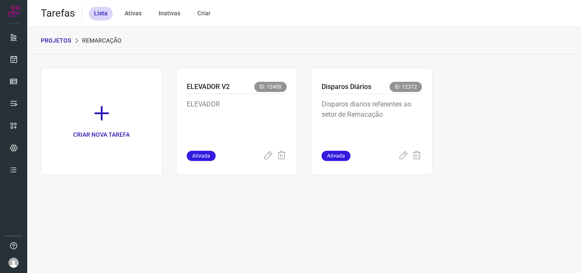 The image size is (581, 273). Describe the element at coordinates (346, 87) in the screenshot. I see `p: Disparos Diários` at that location.